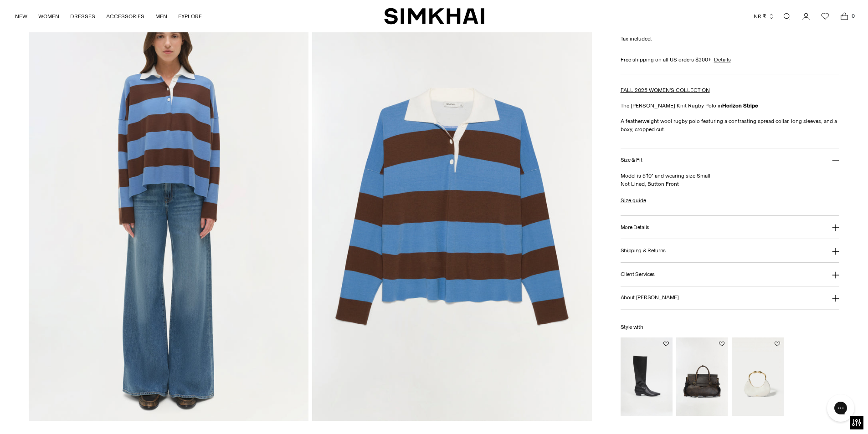 The height and width of the screenshot is (434, 868). What do you see at coordinates (758, 376) in the screenshot?
I see `a: Nixi Hobo` at bounding box center [758, 376].